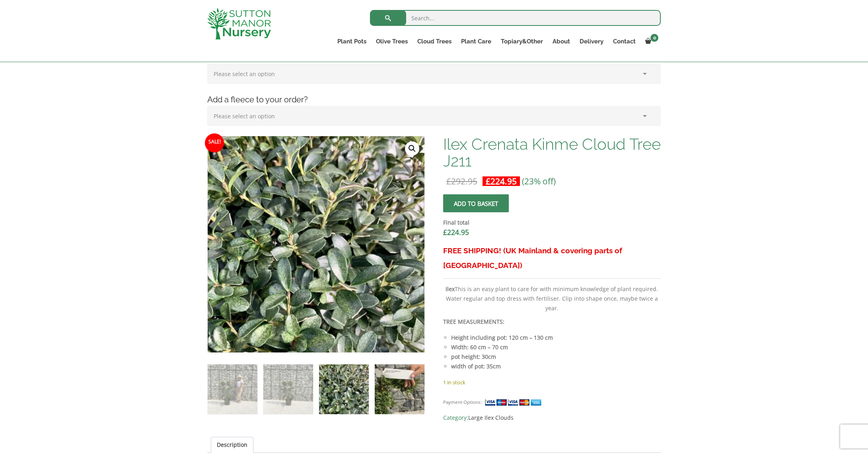 This screenshot has height=454, width=868. What do you see at coordinates (538, 181) in the screenshot?
I see `span: (23% off)` at bounding box center [538, 181].